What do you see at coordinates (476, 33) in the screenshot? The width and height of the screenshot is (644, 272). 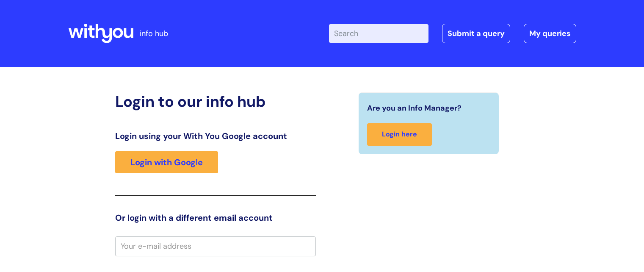 I see `a: Submit a query` at bounding box center [476, 33].